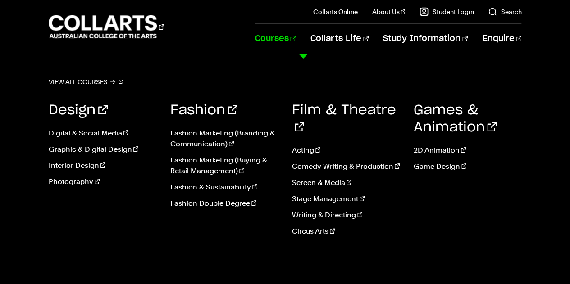 This screenshot has height=284, width=570. Describe the element at coordinates (224, 204) in the screenshot. I see `a: Fashion Double Degree` at that location.